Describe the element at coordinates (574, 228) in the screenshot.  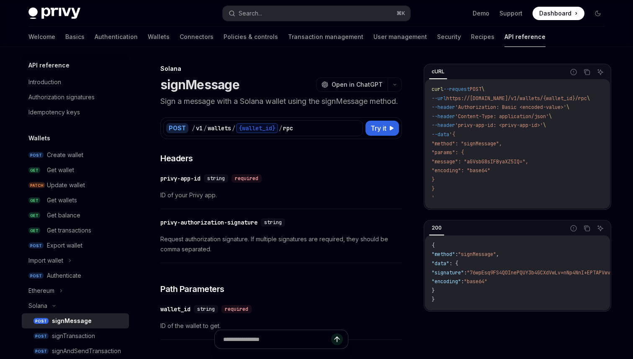
I see `button: Report incorrect code` at that location.